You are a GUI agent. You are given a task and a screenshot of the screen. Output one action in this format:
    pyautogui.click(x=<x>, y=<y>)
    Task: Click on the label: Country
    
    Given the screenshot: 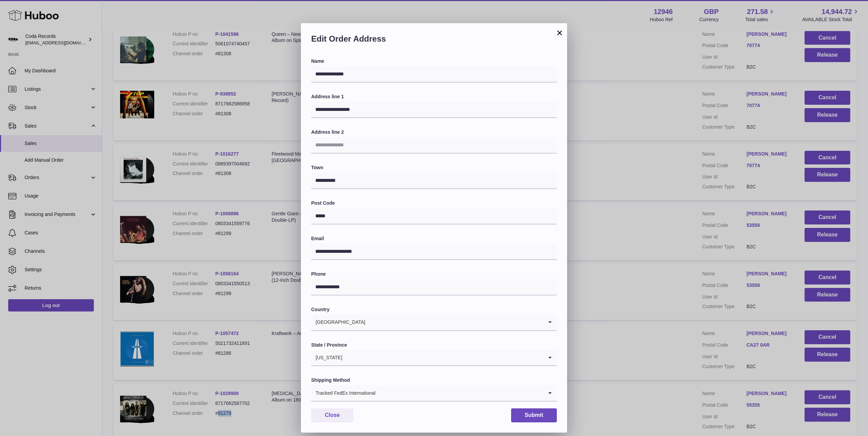 What is the action you would take?
    pyautogui.click(x=434, y=309)
    